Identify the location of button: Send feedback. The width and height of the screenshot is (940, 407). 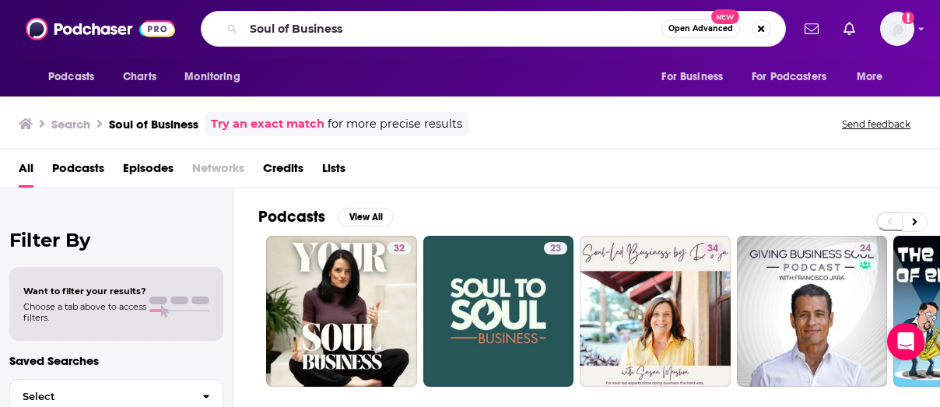
(876, 124).